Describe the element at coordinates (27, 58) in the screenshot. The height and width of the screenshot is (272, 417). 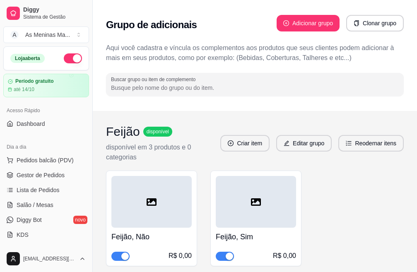
I see `div: Loja aberta` at that location.